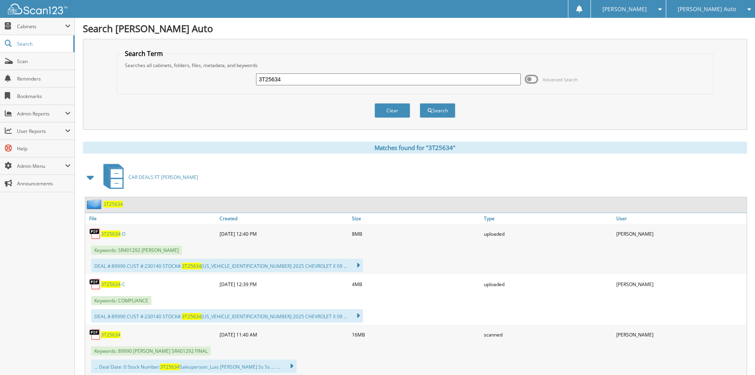 The width and height of the screenshot is (755, 375). What do you see at coordinates (44, 183) in the screenshot?
I see `span: Announcements` at bounding box center [44, 183].